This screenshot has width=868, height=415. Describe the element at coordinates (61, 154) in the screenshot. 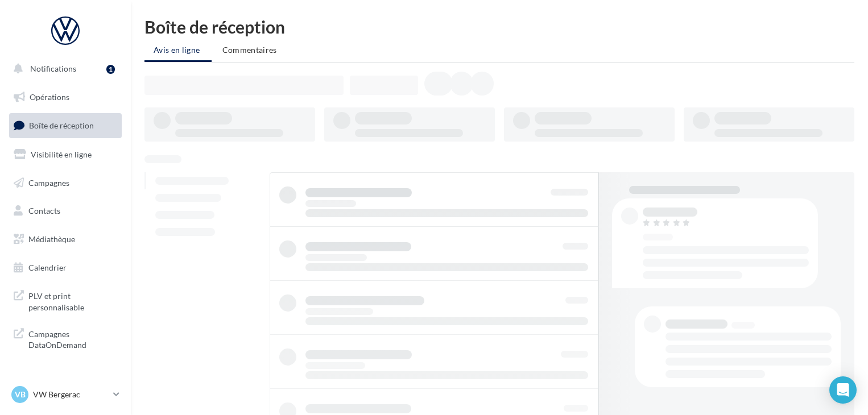

I see `span: Visibilité en ligne` at that location.